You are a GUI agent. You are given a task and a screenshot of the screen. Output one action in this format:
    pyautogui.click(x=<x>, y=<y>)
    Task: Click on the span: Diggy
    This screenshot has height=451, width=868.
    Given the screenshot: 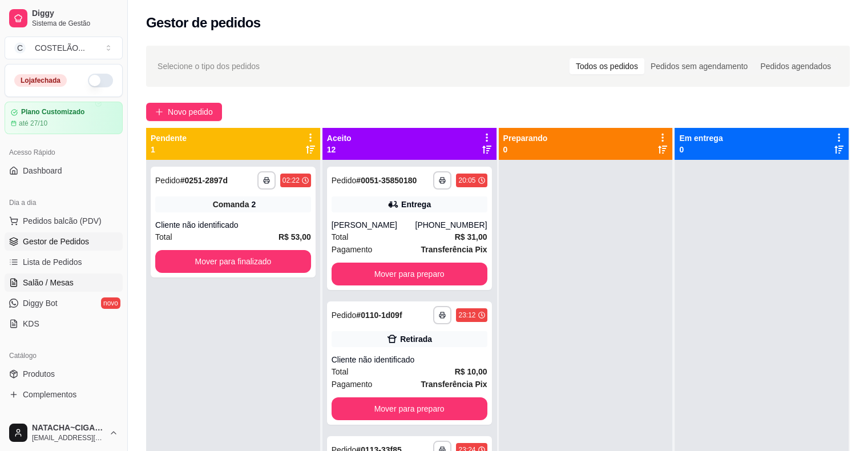 What is the action you would take?
    pyautogui.click(x=75, y=14)
    